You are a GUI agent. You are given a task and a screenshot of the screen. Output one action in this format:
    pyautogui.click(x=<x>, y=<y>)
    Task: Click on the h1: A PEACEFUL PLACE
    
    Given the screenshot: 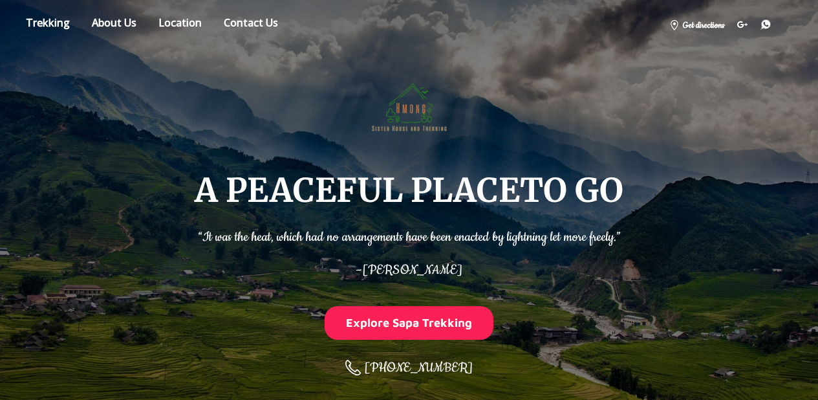 What is the action you would take?
    pyautogui.click(x=409, y=190)
    